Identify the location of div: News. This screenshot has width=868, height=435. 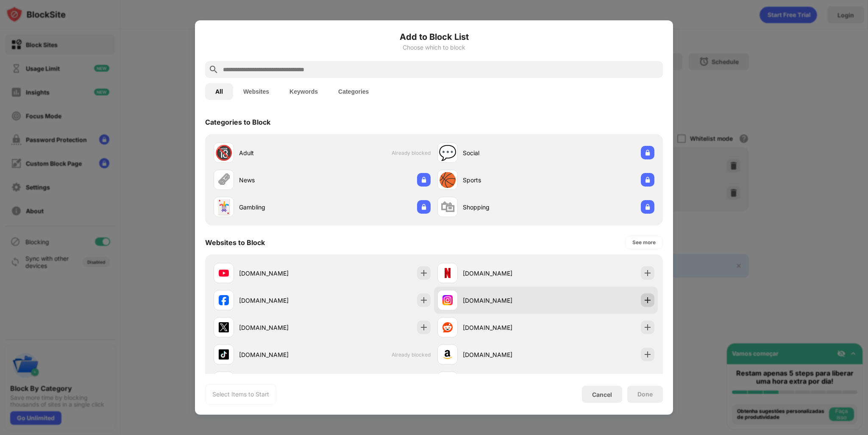
(280, 180).